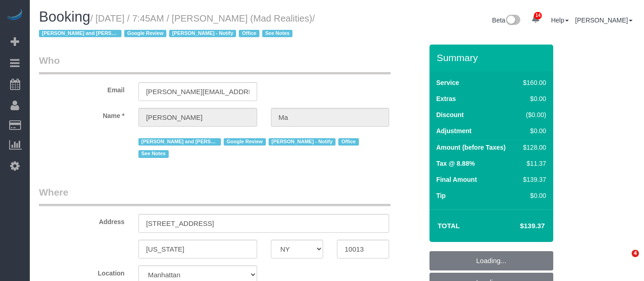 This screenshot has height=281, width=644. What do you see at coordinates (492, 57) in the screenshot?
I see `h3: Summary` at bounding box center [492, 57].